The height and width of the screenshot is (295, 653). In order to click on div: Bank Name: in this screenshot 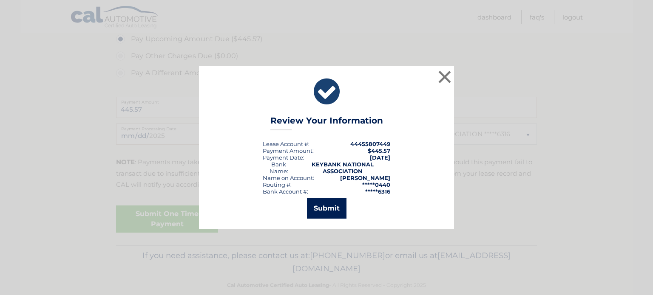, I will do `click(278, 168)`.